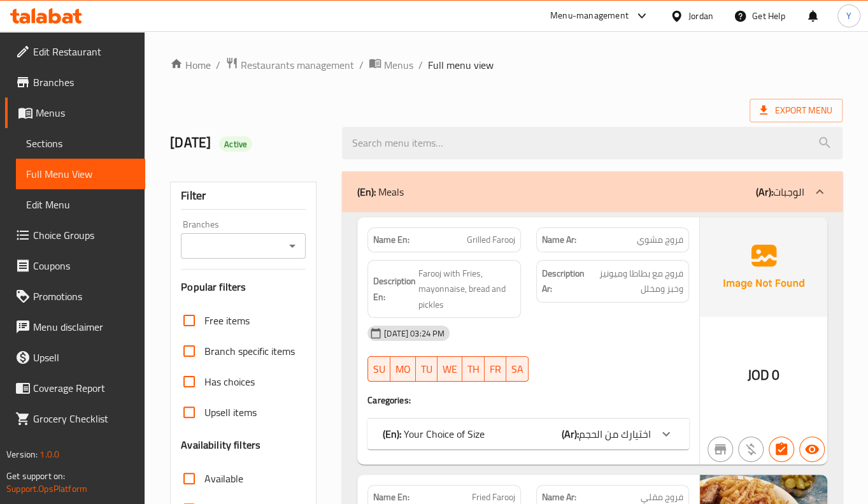 This screenshot has height=504, width=868. Describe the element at coordinates (22, 455) in the screenshot. I see `span: Version:` at that location.